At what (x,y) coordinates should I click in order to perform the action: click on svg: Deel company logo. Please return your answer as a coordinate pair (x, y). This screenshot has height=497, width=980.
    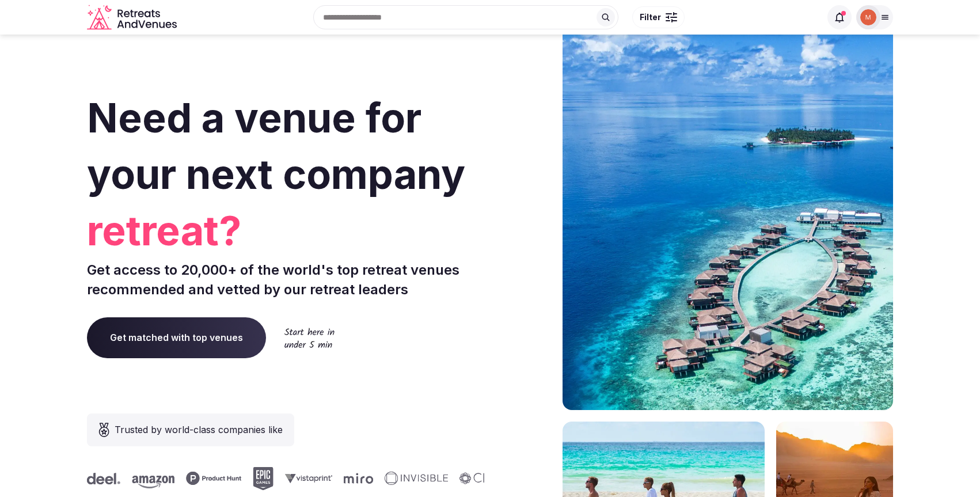
    Looking at the image, I should click on (101, 478).